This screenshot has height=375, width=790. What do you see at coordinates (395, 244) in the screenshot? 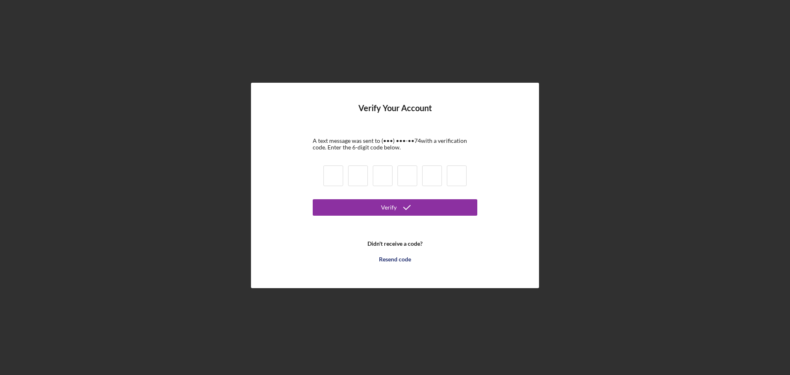
I see `b: Didn't receive a code?` at bounding box center [395, 244].